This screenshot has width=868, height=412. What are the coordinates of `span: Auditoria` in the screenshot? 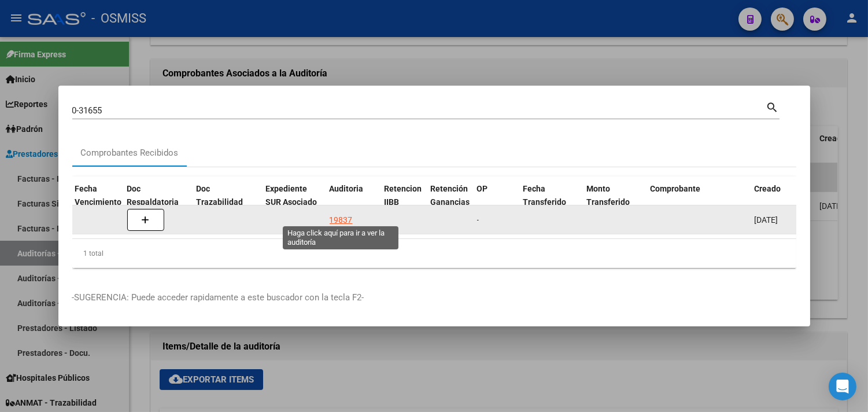 It's located at (346, 189).